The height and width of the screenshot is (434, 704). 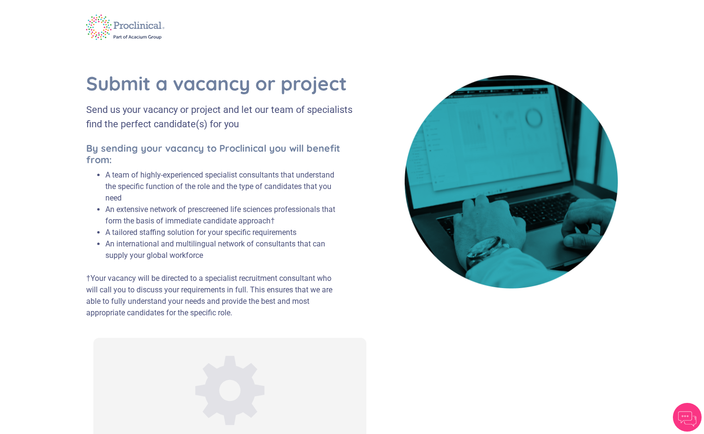 What do you see at coordinates (227, 83) in the screenshot?
I see `h1: Submit a vacancy or project` at bounding box center [227, 83].